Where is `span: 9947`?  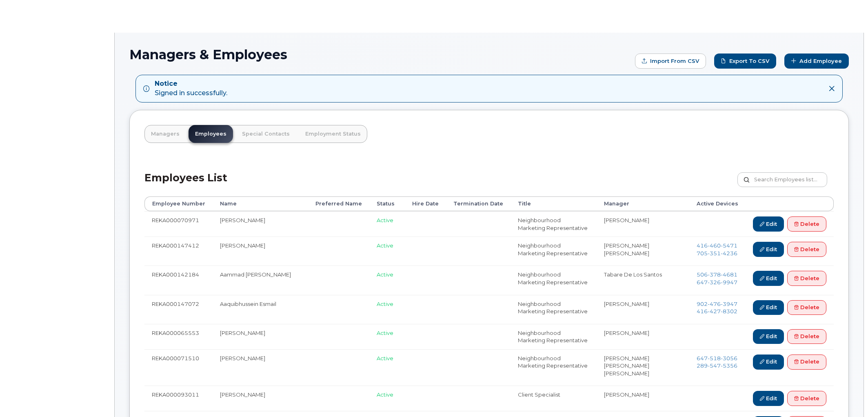
span: 9947 is located at coordinates (729, 282).